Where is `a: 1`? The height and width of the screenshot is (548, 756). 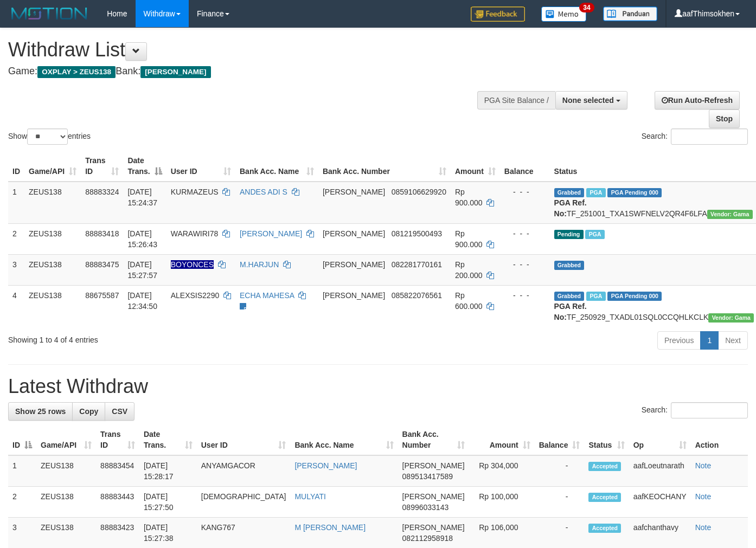
a: 1 is located at coordinates (709, 340).